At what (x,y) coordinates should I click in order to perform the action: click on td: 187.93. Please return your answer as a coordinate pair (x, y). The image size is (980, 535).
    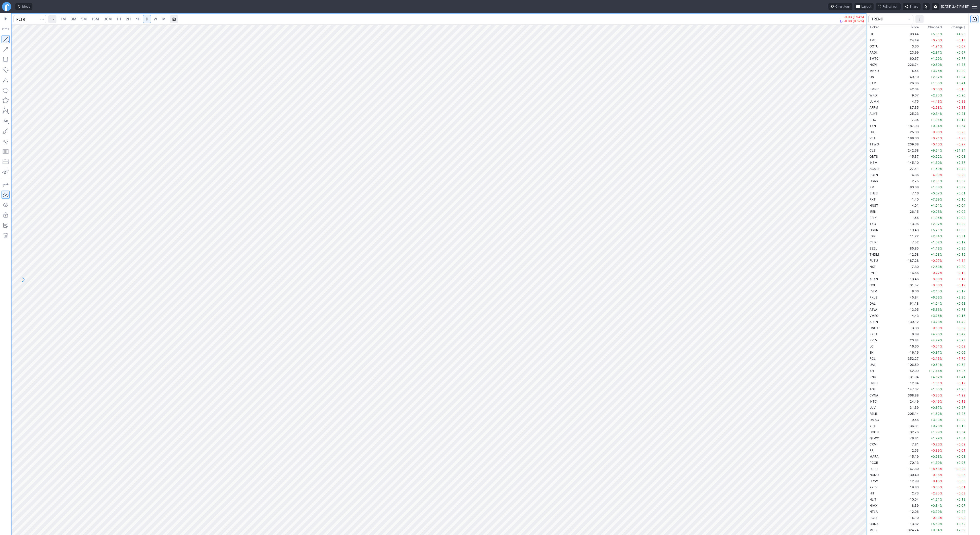
    Looking at the image, I should click on (910, 126).